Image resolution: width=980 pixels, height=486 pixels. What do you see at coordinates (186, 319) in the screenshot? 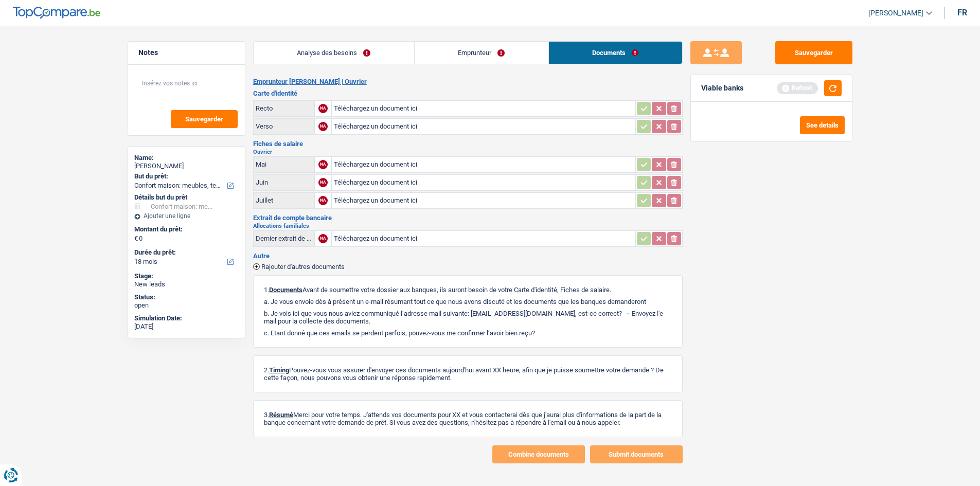
I see `div: Simulation Date:` at bounding box center [186, 319].